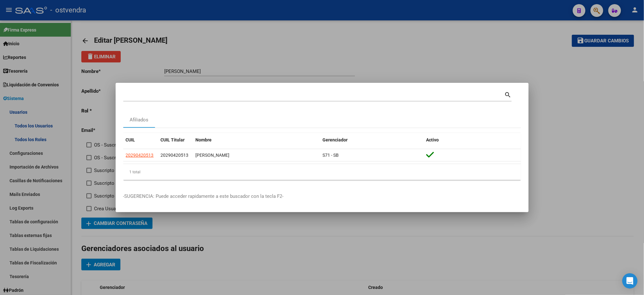 The height and width of the screenshot is (295, 644). I want to click on span: Nombre, so click(204, 140).